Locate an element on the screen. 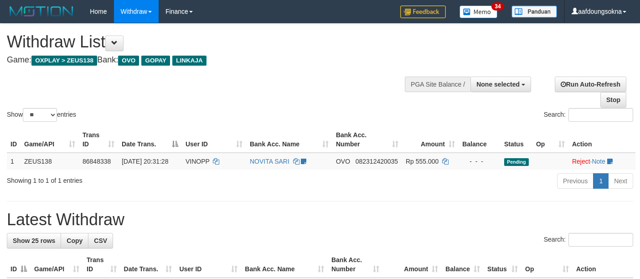 This screenshot has height=279, width=640. span: CSV is located at coordinates (100, 241).